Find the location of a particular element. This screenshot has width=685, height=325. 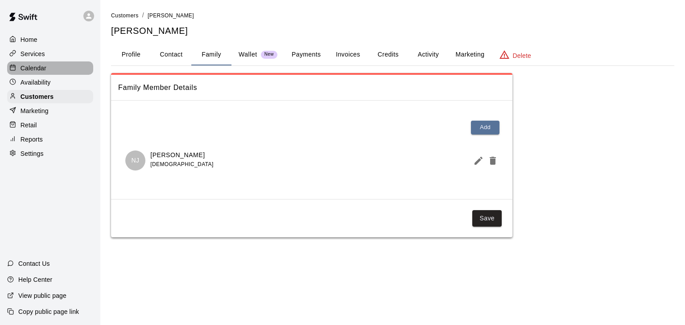

div: Settings is located at coordinates (50, 154).